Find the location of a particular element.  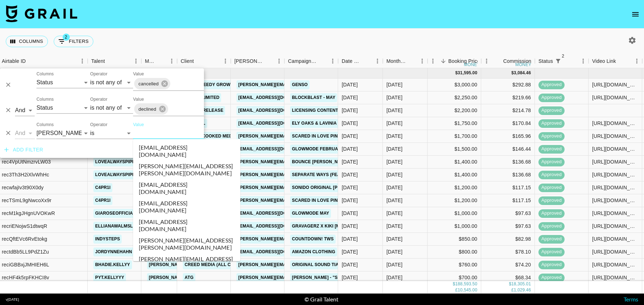

div: 14/05/2025 is located at coordinates (350, 110).